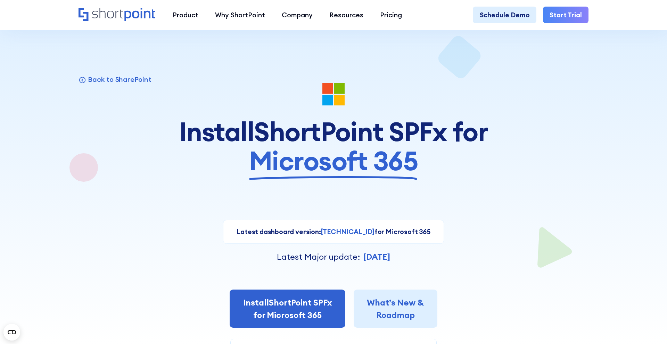 Image resolution: width=667 pixels, height=344 pixels. What do you see at coordinates (346, 15) in the screenshot?
I see `a: Resources` at bounding box center [346, 15].